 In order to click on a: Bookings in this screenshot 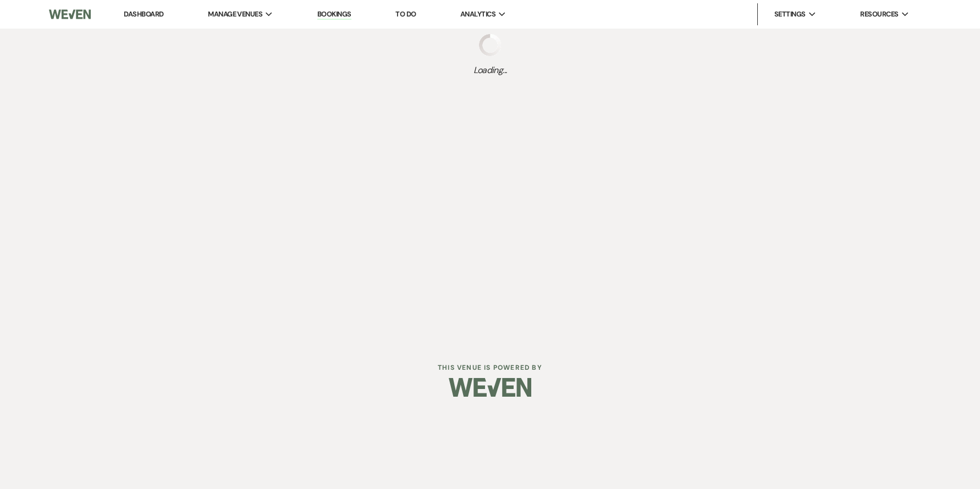, I will do `click(334, 14)`.